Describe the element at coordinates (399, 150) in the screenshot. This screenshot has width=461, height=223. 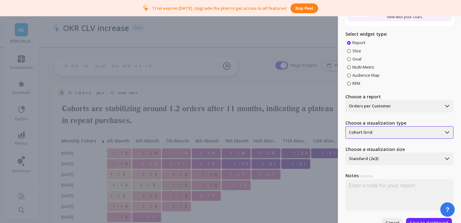
I see `label: Choose a visualization size` at that location.